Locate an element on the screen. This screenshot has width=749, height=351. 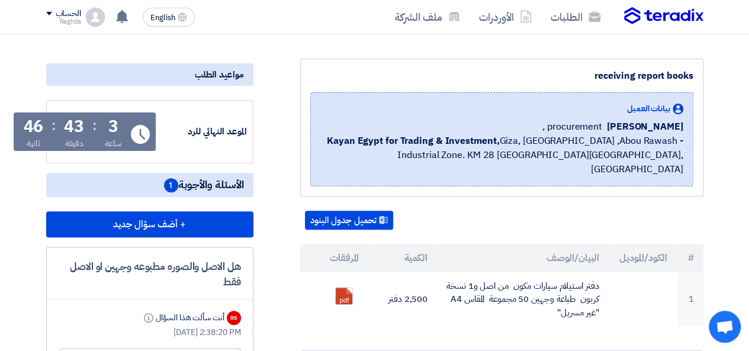
div: Raghda is located at coordinates (63, 21).